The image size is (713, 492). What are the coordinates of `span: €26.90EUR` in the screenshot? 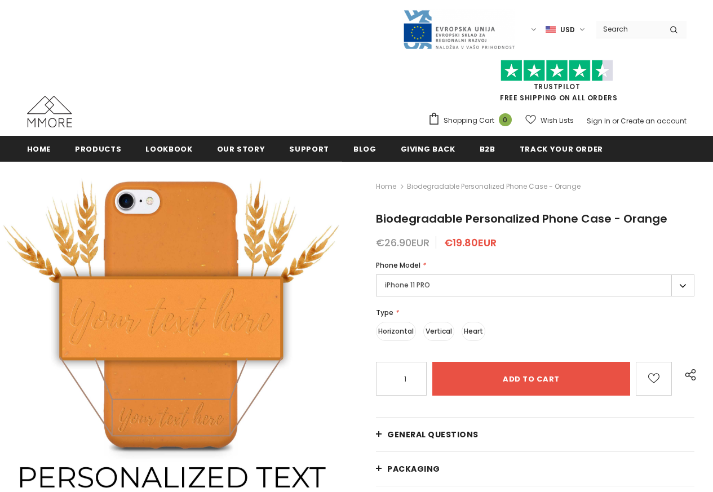 It's located at (402, 242).